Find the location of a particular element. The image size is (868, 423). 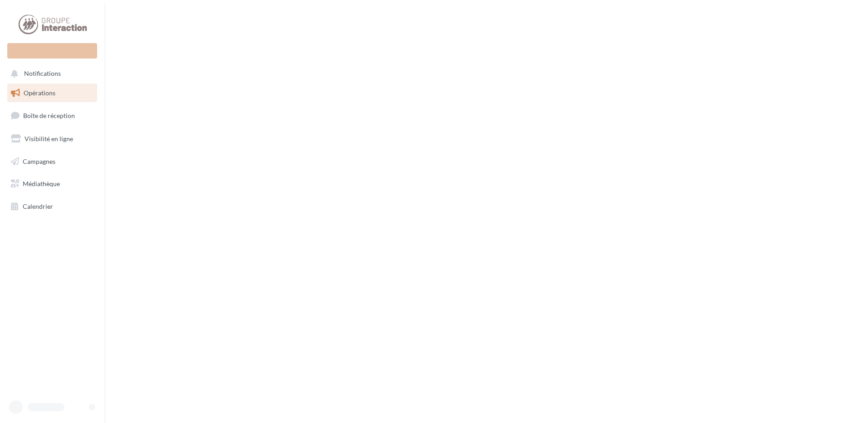

span: Visibilité en ligne is located at coordinates (49, 139).